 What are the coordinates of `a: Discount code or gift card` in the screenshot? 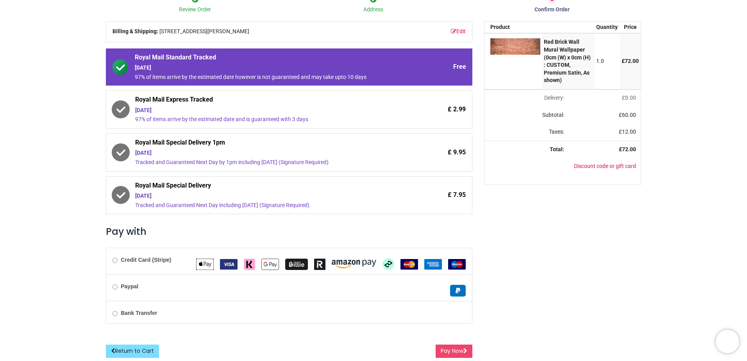 It's located at (604, 166).